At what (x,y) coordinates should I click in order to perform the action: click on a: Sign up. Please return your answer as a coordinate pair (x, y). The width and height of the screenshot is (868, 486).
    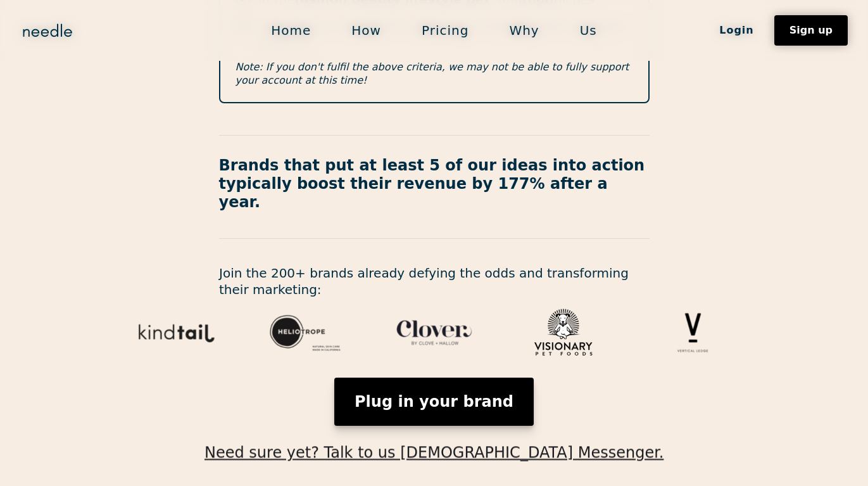
    Looking at the image, I should click on (811, 31).